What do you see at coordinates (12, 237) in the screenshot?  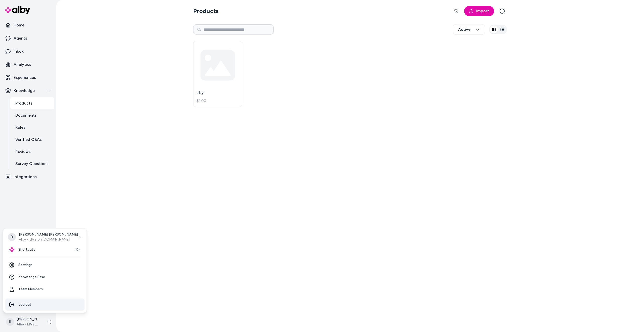 I see `span: B` at bounding box center [12, 237].